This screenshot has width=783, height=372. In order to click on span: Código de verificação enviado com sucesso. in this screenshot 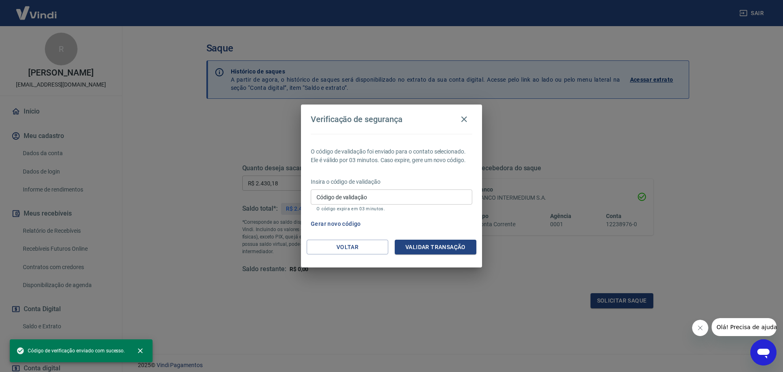, I will do `click(71, 350)`.